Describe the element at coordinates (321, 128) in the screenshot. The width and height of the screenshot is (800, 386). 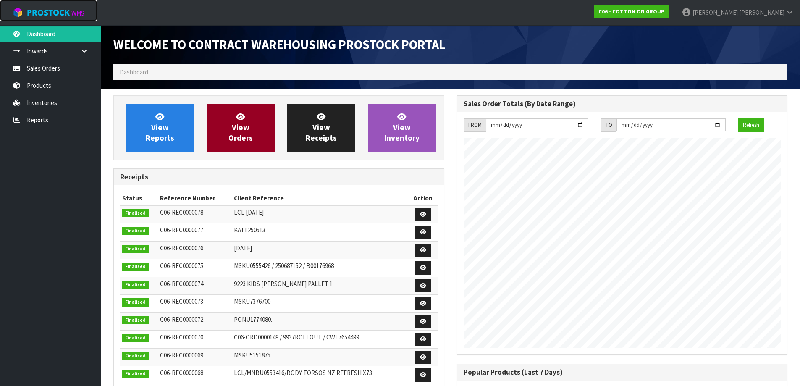
I see `a: ViewReceipts` at that location.